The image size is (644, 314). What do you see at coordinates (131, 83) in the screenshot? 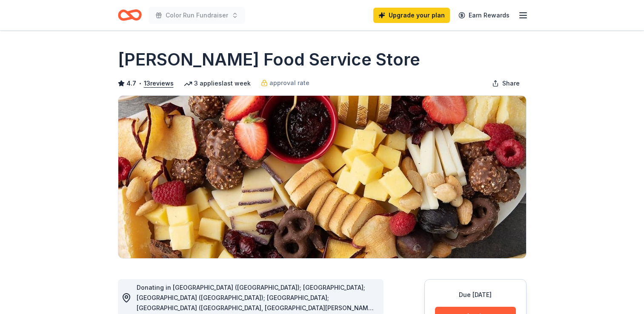
I see `span: 4.7` at bounding box center [131, 83].